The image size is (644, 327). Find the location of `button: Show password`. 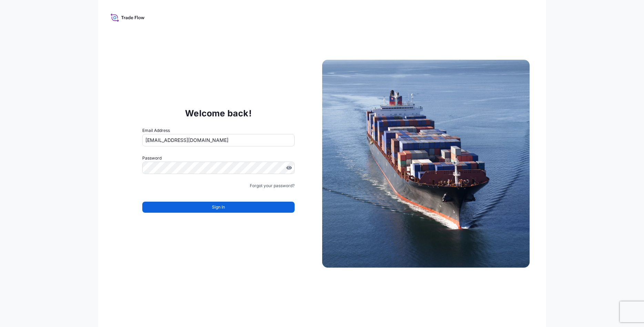

button: Show password is located at coordinates (289, 167).